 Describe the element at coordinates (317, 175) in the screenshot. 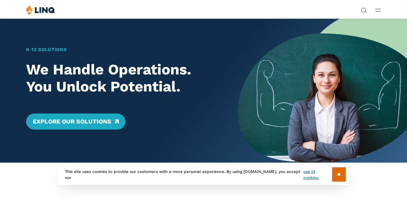

I see `a: use of cookies.` at that location.